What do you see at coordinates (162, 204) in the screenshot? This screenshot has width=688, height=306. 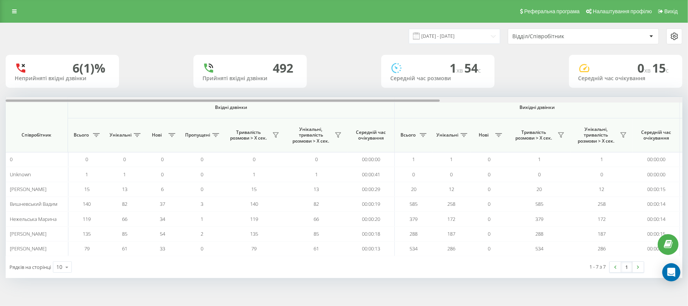 I see `span: 37` at bounding box center [162, 204].